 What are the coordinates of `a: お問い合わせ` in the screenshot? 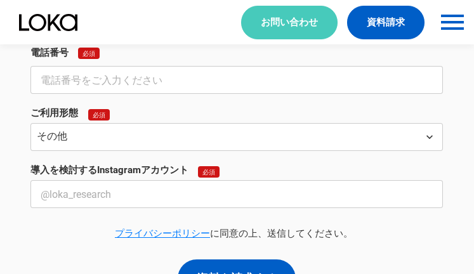 It's located at (289, 22).